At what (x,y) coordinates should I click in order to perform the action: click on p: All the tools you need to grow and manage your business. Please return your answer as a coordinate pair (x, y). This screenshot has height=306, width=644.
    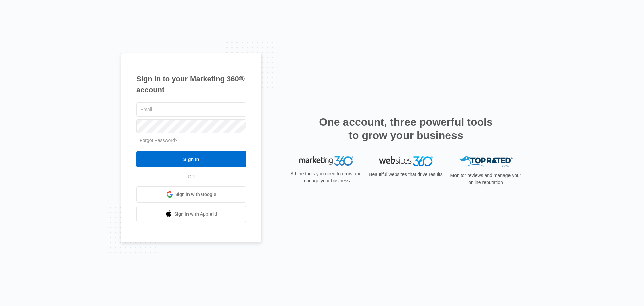
    Looking at the image, I should click on (326, 177).